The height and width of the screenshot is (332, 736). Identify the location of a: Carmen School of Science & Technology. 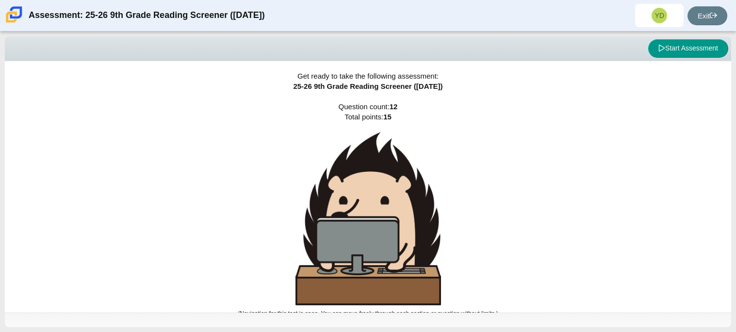
(14, 22).